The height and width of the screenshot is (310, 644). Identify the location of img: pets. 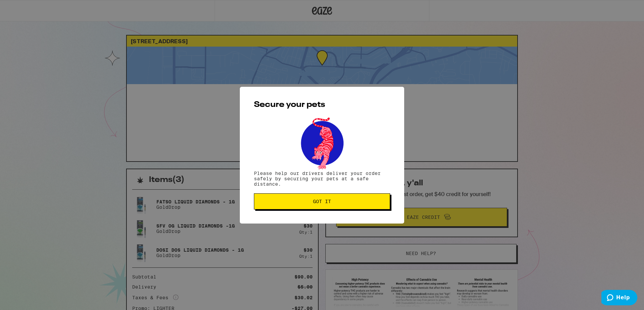
(322, 143).